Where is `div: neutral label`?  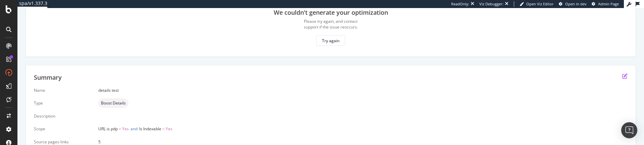
div: neutral label is located at coordinates (113, 103).